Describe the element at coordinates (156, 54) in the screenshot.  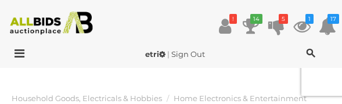
I see `a: etri` at that location.